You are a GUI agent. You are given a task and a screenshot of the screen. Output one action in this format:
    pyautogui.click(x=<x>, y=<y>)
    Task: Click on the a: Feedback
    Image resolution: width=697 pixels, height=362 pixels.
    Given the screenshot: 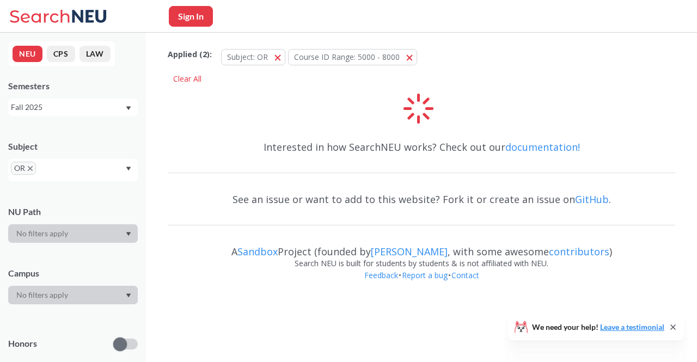 What is the action you would take?
    pyautogui.click(x=381, y=275)
    